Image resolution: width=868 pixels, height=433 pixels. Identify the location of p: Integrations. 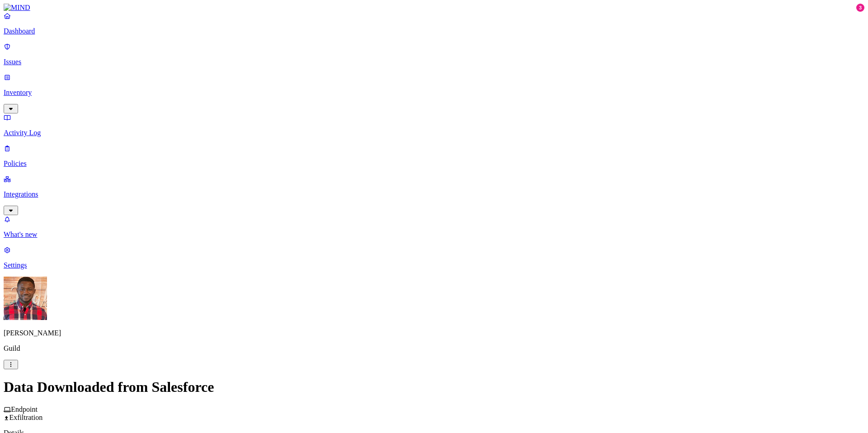
(434, 194).